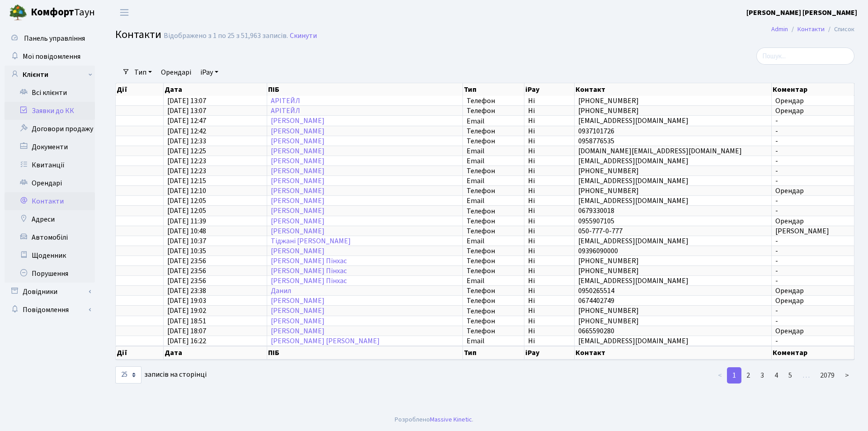 This screenshot has width=868, height=431. Describe the element at coordinates (304, 35) in the screenshot. I see `a: Скинути` at that location.